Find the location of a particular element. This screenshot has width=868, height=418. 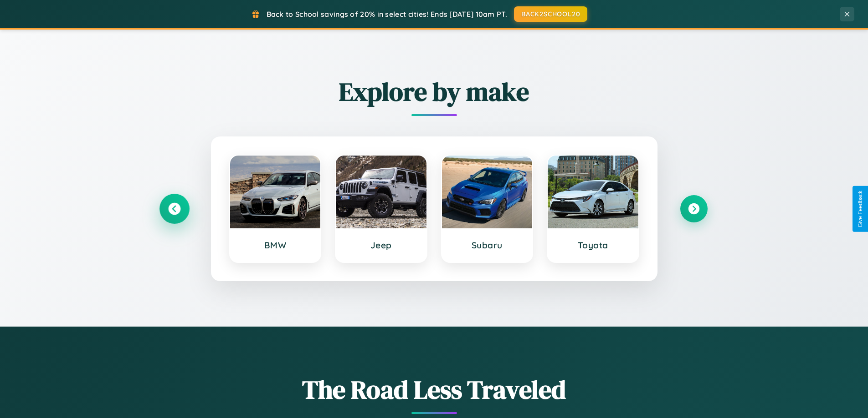

h1: The Road Less Traveled is located at coordinates (434, 390).